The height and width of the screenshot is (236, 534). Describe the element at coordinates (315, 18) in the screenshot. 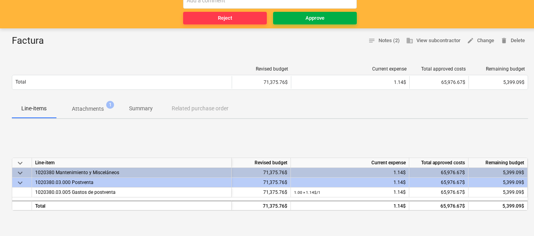

I see `div: Approve` at that location.